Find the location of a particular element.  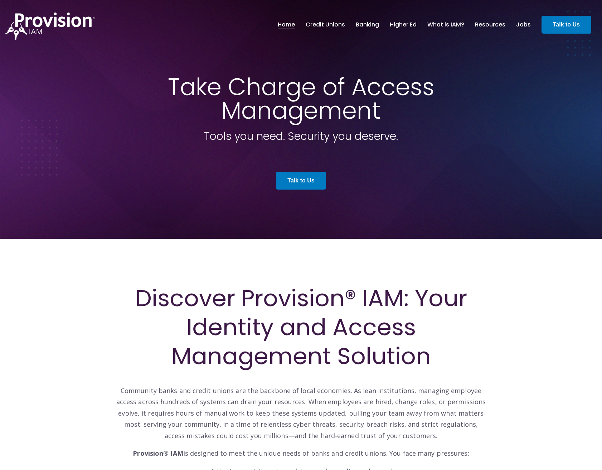

a: Home is located at coordinates (286, 25).